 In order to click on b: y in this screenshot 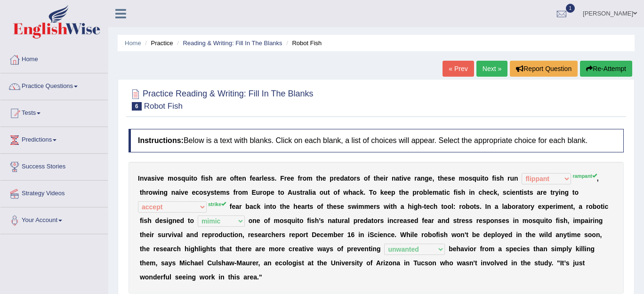, I will do `click(208, 192)`.